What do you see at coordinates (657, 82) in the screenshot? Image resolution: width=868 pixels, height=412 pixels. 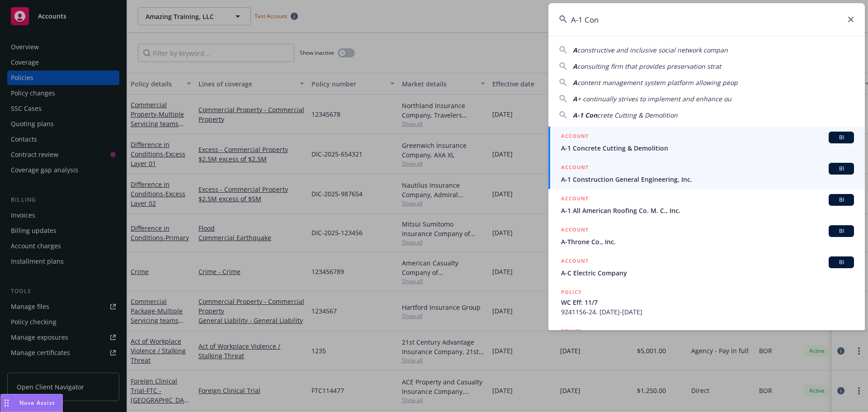 I see `span: content management system platform allowing peop` at bounding box center [657, 82].